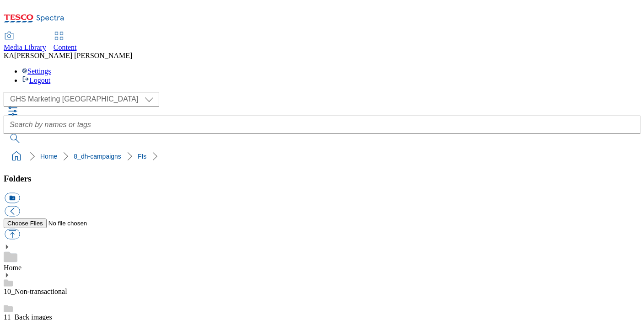 Image resolution: width=644 pixels, height=320 pixels. What do you see at coordinates (17, 157) in the screenshot?
I see `a: home` at bounding box center [17, 157].